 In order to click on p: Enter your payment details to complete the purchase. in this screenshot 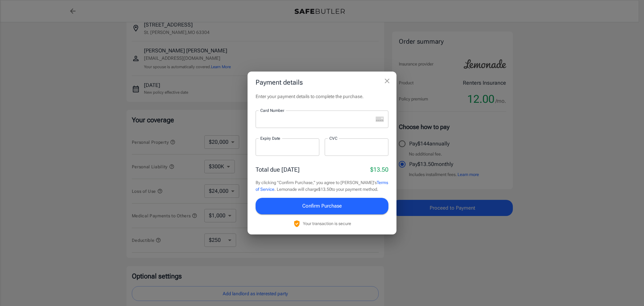, I will do `click(322, 97)`.